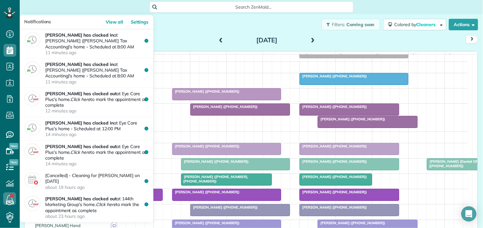 Image resolution: width=483 pixels, height=228 pixels. What do you see at coordinates (339, 25) in the screenshot?
I see `span: Filters:` at bounding box center [339, 25].